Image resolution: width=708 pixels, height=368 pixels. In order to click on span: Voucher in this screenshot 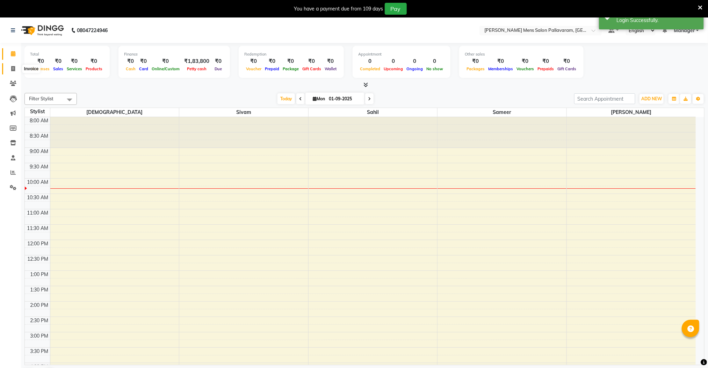, I will do `click(254, 69)`.